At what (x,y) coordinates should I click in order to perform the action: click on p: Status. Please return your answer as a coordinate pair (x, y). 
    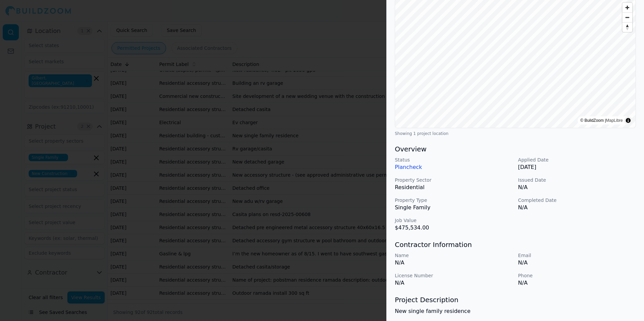
    Looking at the image, I should click on (454, 159).